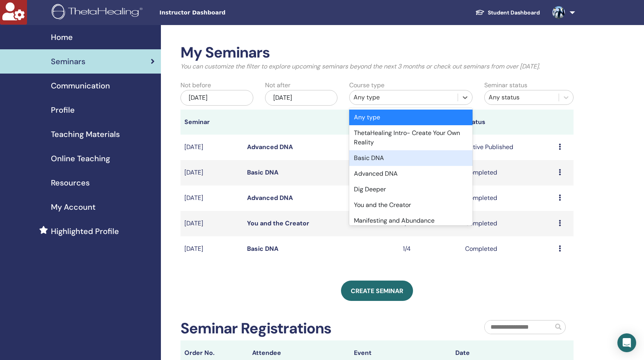 This screenshot has width=644, height=360. What do you see at coordinates (558, 13) in the screenshot?
I see `img: default.jpg` at bounding box center [558, 13].